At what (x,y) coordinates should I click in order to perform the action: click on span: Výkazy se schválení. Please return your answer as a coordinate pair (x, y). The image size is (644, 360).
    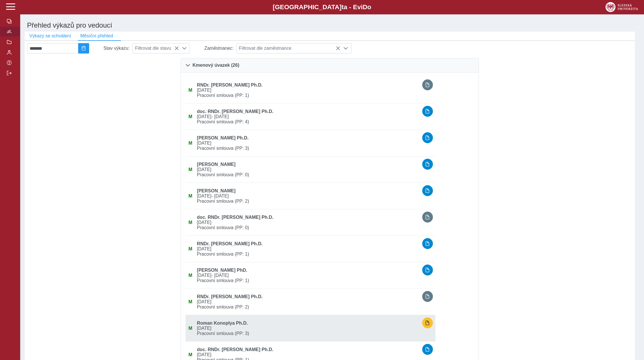
    Looking at the image, I should click on (50, 36).